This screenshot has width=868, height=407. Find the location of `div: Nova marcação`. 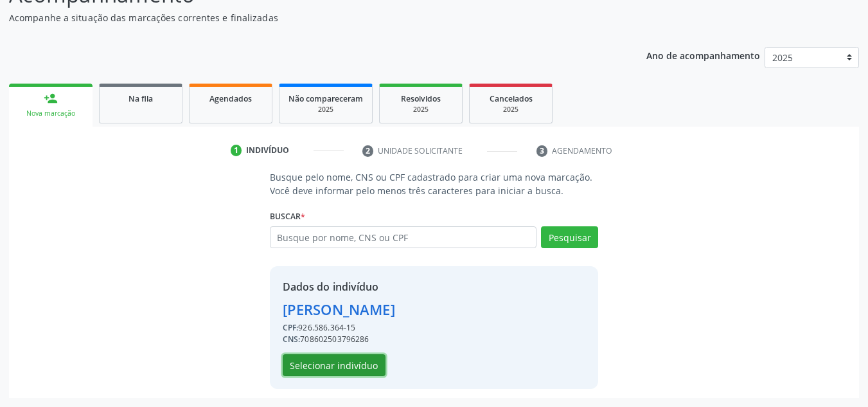

div: Nova marcação is located at coordinates (51, 113).